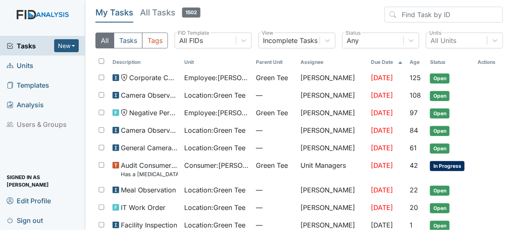  Describe the element at coordinates (30, 46) in the screenshot. I see `span: Tasks` at that location.